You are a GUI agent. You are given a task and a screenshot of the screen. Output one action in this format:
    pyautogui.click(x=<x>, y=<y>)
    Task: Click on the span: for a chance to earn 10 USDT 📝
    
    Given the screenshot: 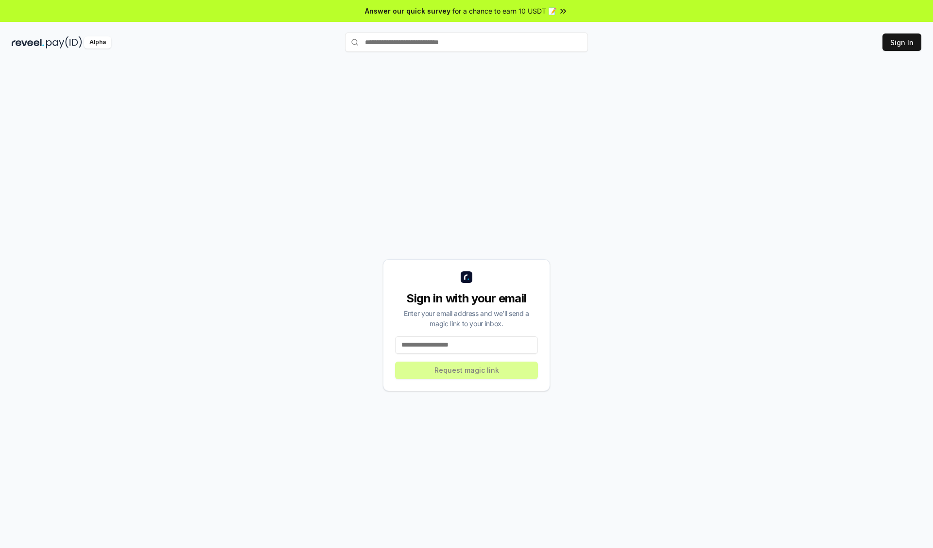 What is the action you would take?
    pyautogui.click(x=504, y=11)
    